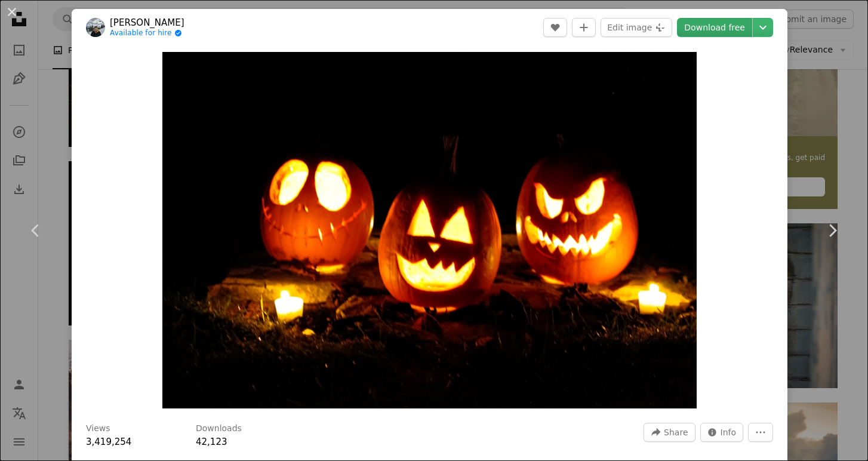  Describe the element at coordinates (109, 442) in the screenshot. I see `span: 3,419,254` at that location.